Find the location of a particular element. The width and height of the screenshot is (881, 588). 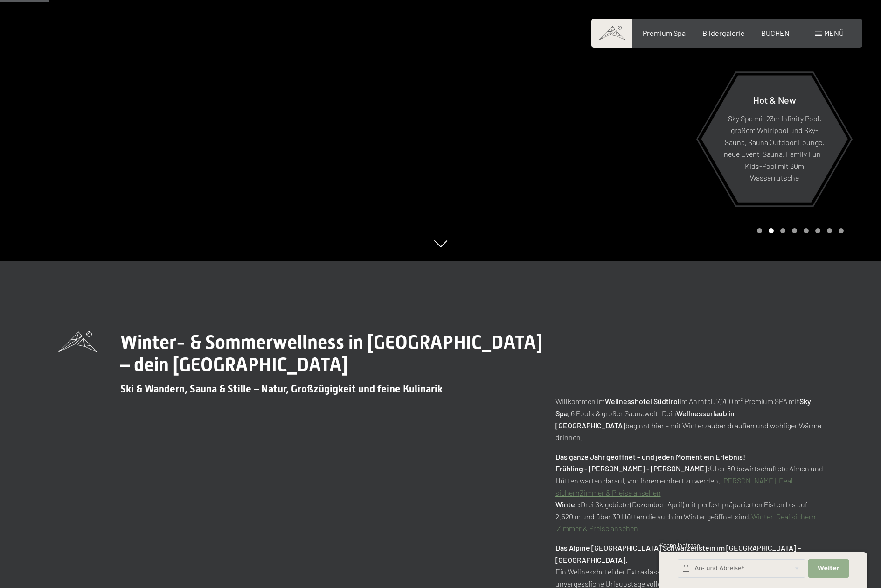

p: Sky Spa mit 23m Infinity Pool, großem Whirlpool und Sky-Sauna, Sauna Outdoor Lounge, neue Event-S... is located at coordinates (774, 148).